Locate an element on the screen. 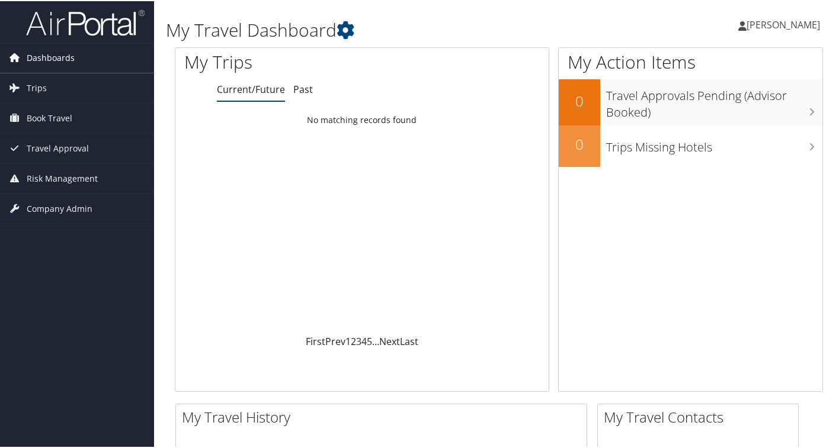  a: Prev is located at coordinates (335, 341).